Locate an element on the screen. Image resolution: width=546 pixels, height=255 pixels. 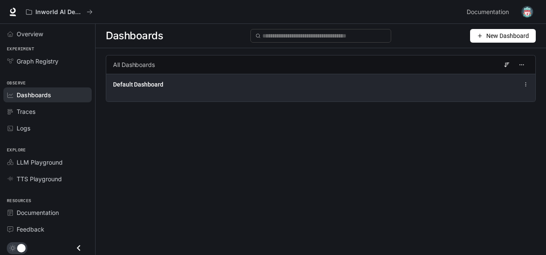
span: Graph Registry is located at coordinates (38, 61).